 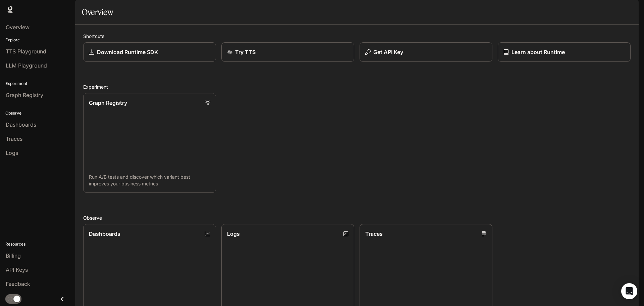 I want to click on a: Download Runtime SDK, so click(x=150, y=52).